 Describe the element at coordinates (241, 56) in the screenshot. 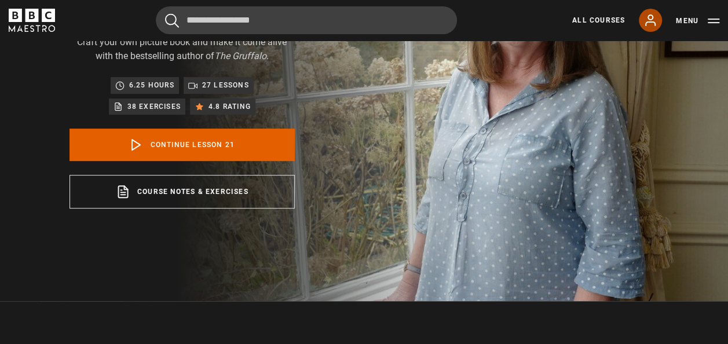

I see `i: The Gruffalo` at that location.